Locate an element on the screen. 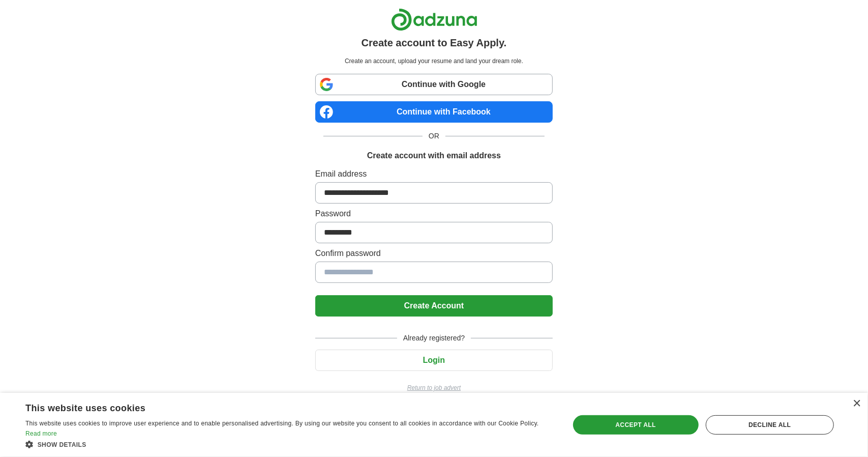  a: Continue with Google is located at coordinates (434, 84).